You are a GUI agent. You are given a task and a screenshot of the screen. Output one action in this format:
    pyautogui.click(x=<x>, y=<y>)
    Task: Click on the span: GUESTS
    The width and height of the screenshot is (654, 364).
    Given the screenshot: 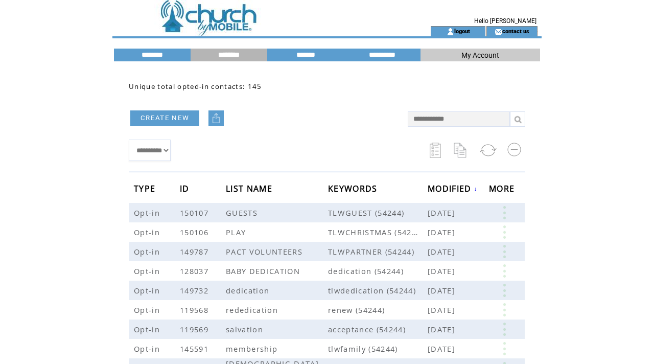 What is the action you would take?
    pyautogui.click(x=243, y=212)
    